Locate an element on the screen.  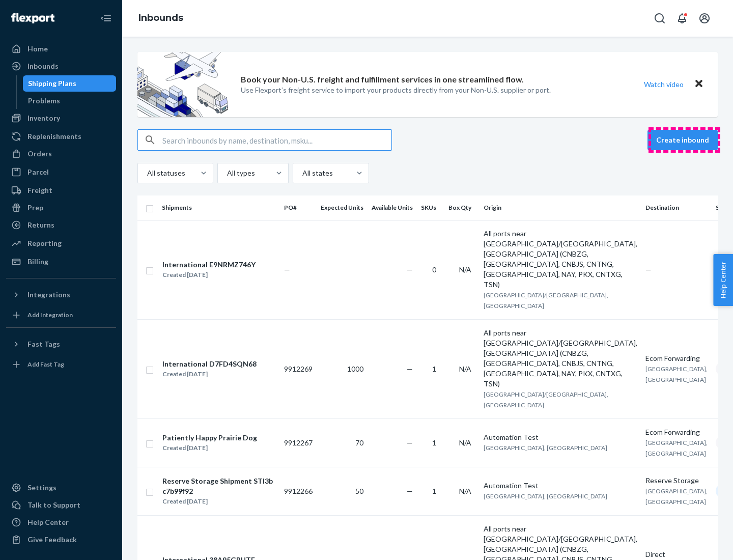
div: Reserve Storage is located at coordinates (676, 481).